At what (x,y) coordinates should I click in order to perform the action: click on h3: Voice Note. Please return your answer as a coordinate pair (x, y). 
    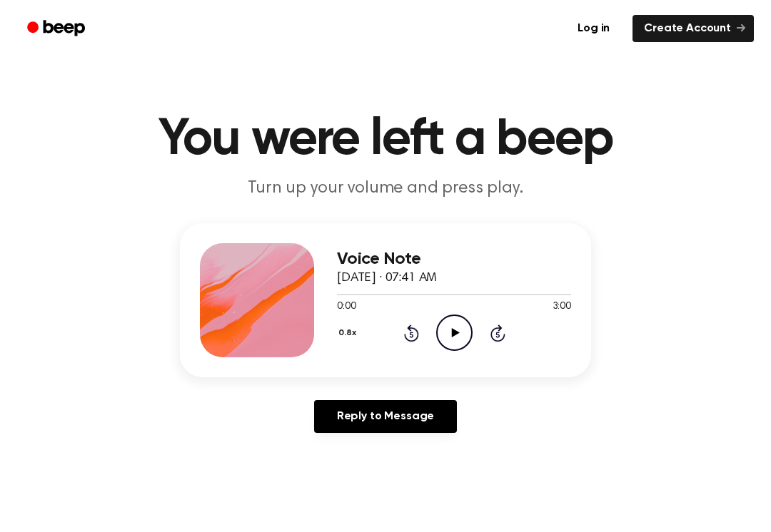
    Looking at the image, I should click on (454, 259).